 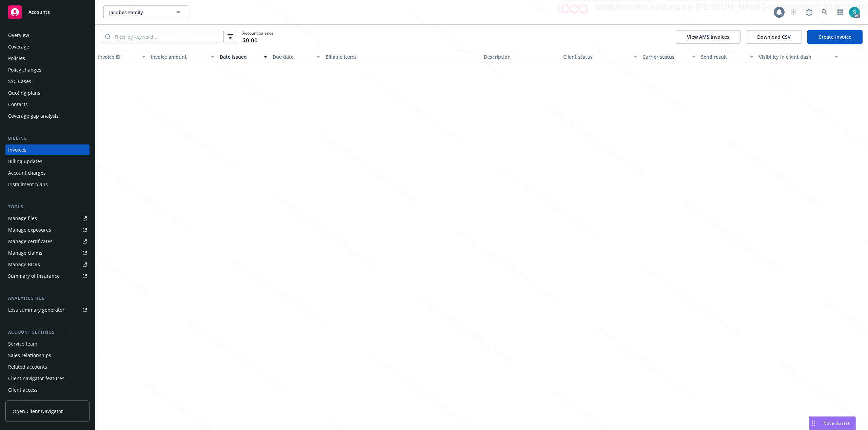 I want to click on a: Invoices, so click(x=47, y=150).